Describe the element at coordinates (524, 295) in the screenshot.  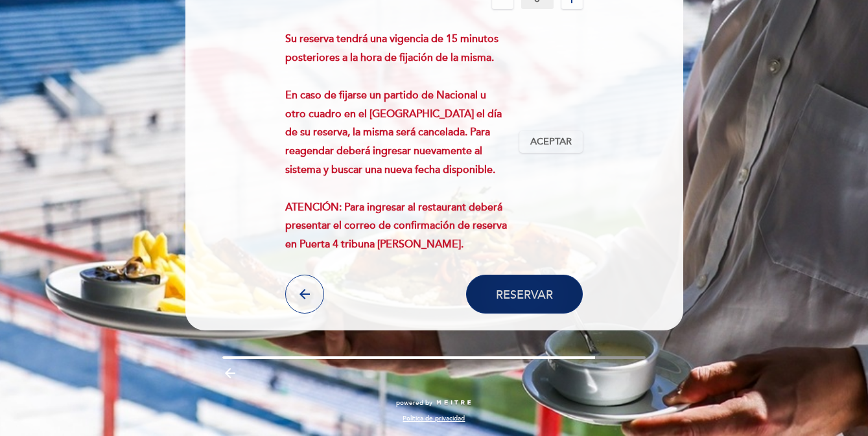
I see `span: Reservar` at that location.